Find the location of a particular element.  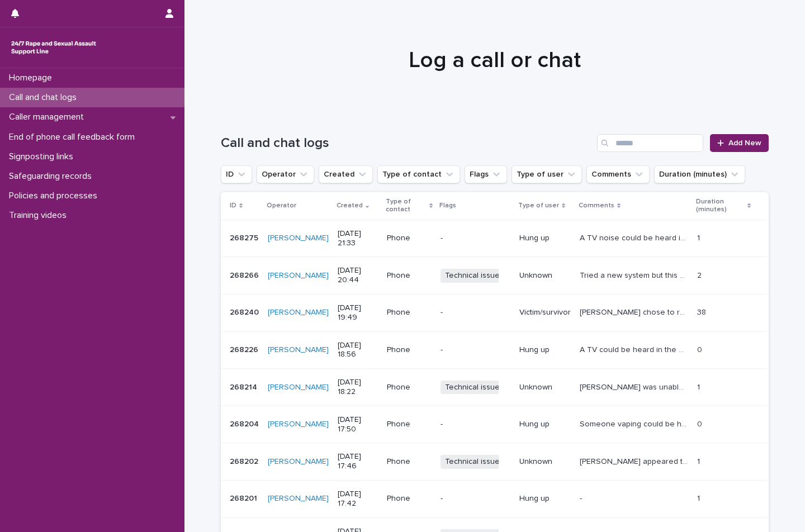

button: Comments is located at coordinates (618, 175).